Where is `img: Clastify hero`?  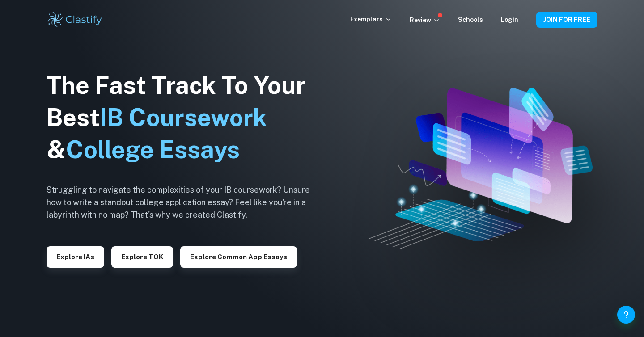 img: Clastify hero is located at coordinates (480, 169).